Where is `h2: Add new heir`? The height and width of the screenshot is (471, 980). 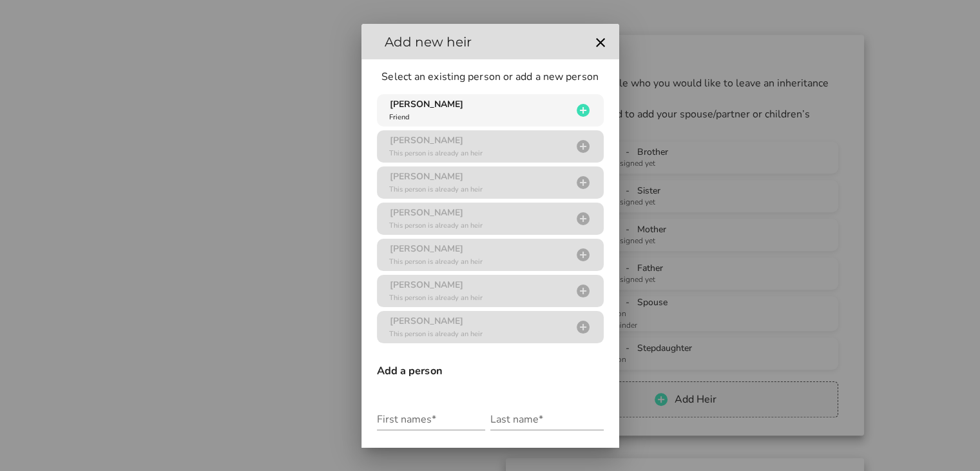 h2: Add new heir is located at coordinates (480, 42).